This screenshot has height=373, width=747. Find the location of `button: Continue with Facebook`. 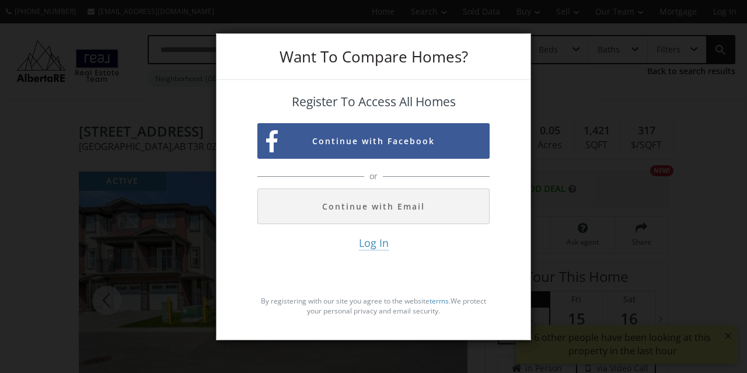

button: Continue with Facebook is located at coordinates (374, 141).